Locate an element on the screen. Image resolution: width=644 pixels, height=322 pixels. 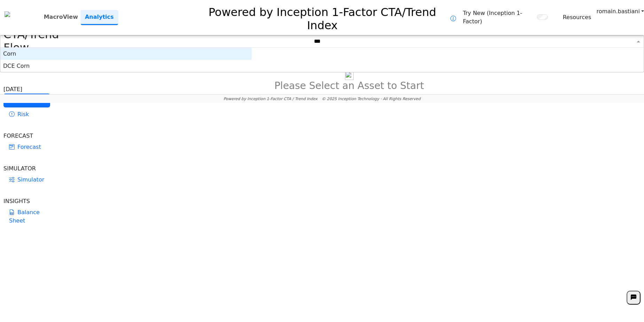
div: SIMULATOR is located at coordinates (27, 169).